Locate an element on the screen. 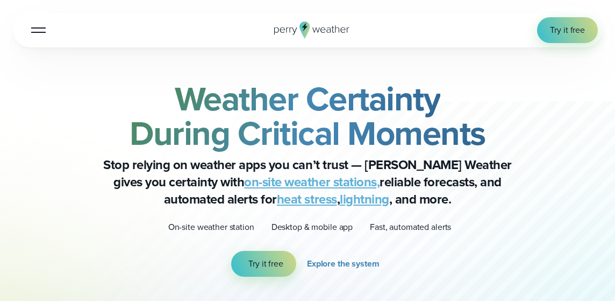 Image resolution: width=615 pixels, height=301 pixels. a: on-site weather stations, is located at coordinates (312, 182).